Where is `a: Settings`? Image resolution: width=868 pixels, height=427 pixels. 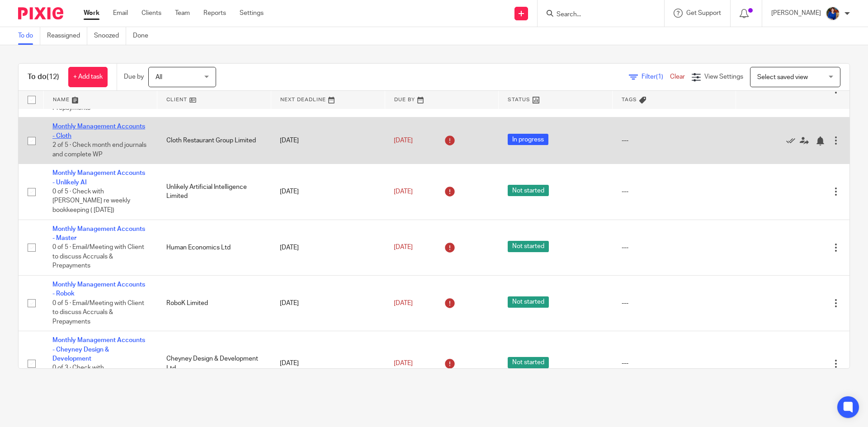 a: Settings is located at coordinates (251, 13).